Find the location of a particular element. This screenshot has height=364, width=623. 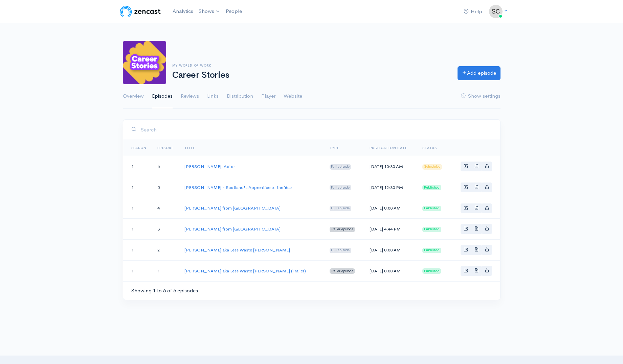

div: Showing 1 to 6 of 6 episodes is located at coordinates (164, 291).